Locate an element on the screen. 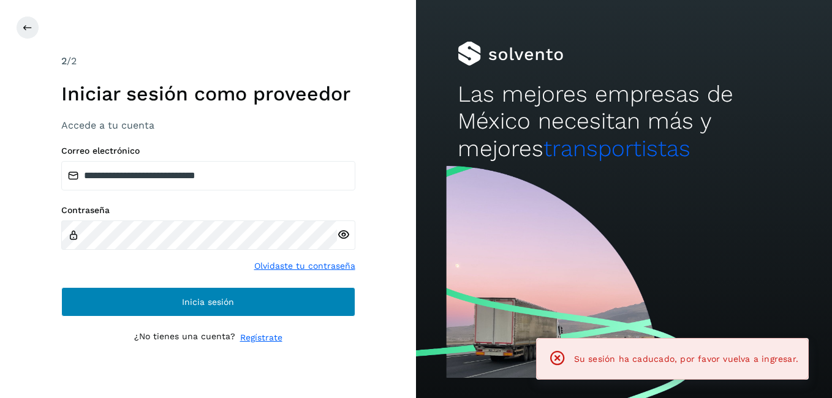 Image resolution: width=832 pixels, height=398 pixels. span: Inicia sesión is located at coordinates (208, 302).